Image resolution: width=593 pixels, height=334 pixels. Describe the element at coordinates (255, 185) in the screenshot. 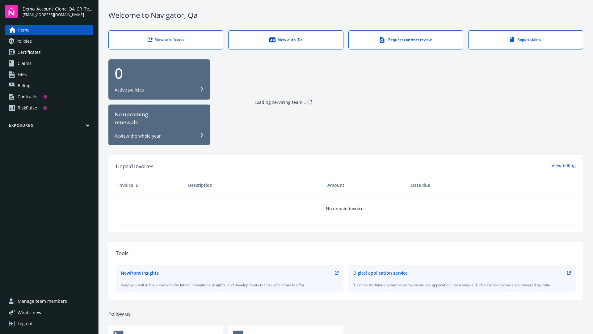

I see `th: Description` at that location.